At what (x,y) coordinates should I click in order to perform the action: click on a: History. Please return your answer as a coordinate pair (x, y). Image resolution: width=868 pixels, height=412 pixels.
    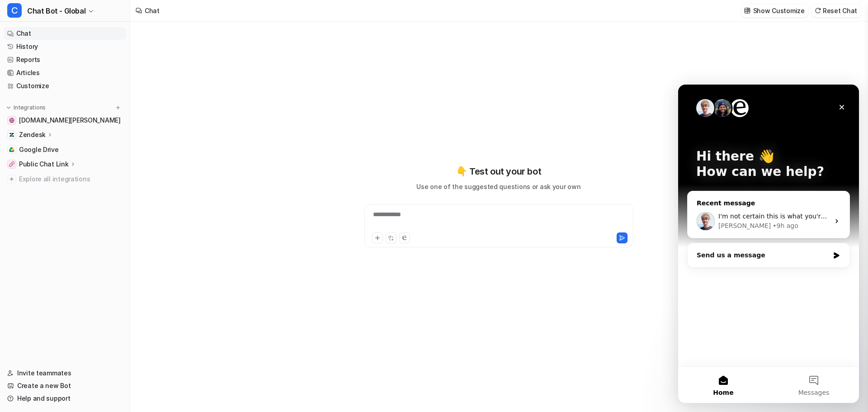
    Looking at the image, I should click on (64, 46).